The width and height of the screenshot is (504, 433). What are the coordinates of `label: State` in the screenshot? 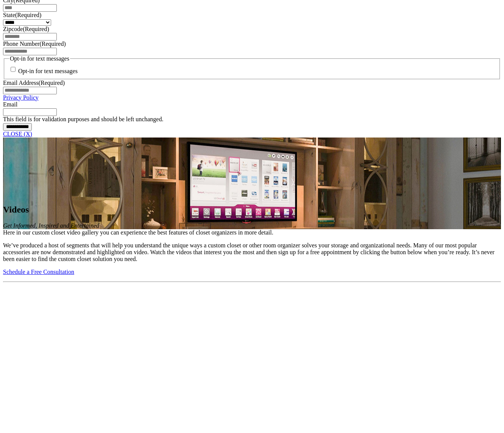 It's located at (22, 15).